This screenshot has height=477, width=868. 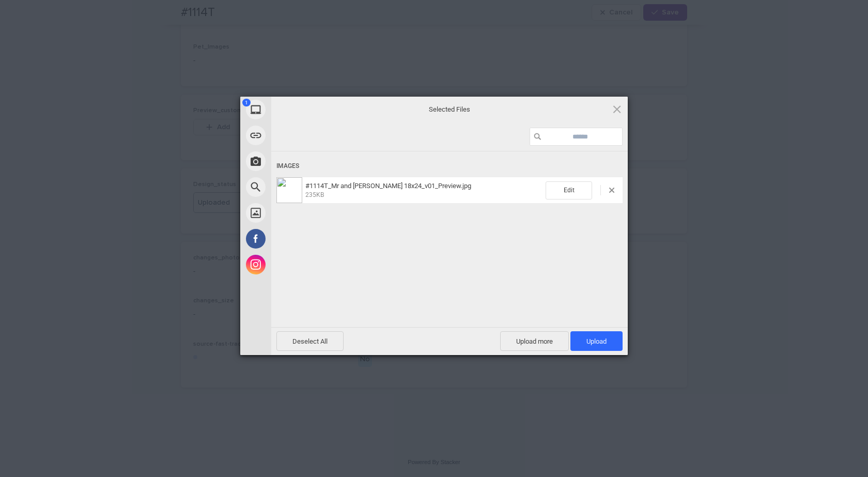 I want to click on div: Images, so click(x=450, y=166).